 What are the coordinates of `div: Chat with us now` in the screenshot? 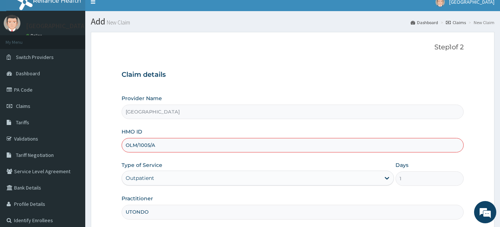 It's located at (82, 46).